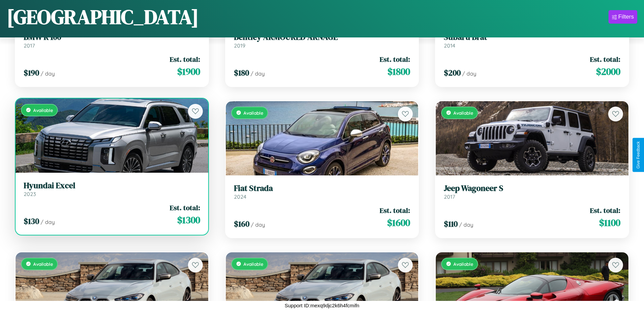  Describe the element at coordinates (610, 223) in the screenshot. I see `span: $ 1100` at that location.